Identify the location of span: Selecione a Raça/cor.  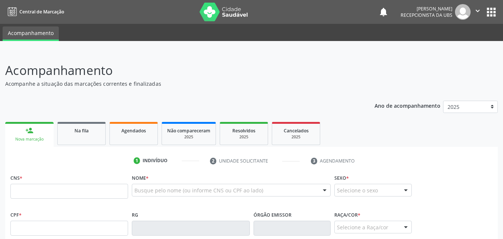
(363, 227).